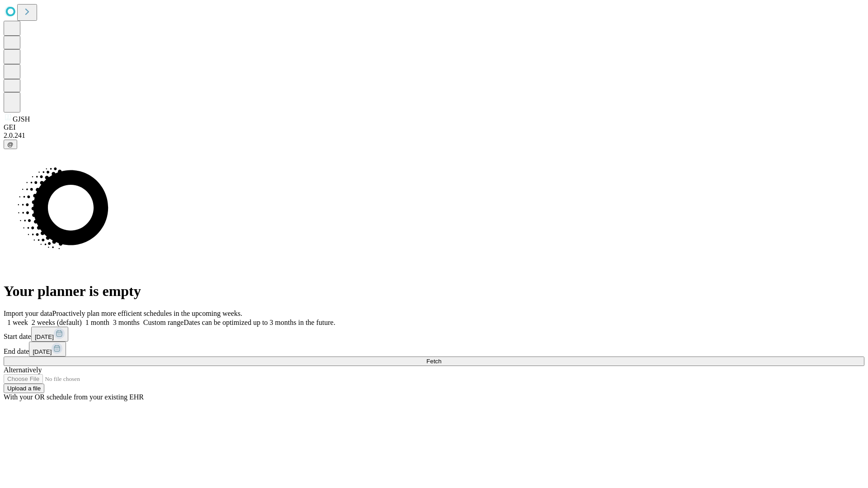 The height and width of the screenshot is (488, 868). I want to click on span: 3 months, so click(126, 322).